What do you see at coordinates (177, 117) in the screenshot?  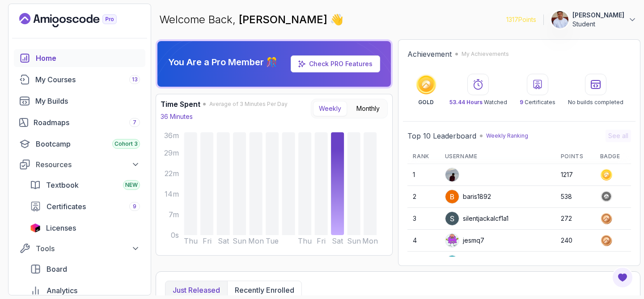 I see `p: 36 Minutes` at bounding box center [177, 117].